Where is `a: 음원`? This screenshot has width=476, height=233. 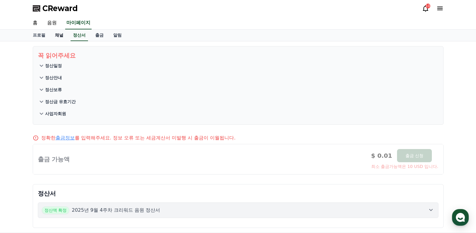 a: 음원 is located at coordinates (52, 23).